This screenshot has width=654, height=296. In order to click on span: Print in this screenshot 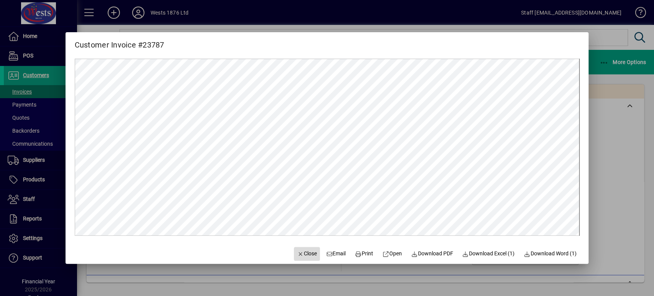, I will do `click(364, 253)`.